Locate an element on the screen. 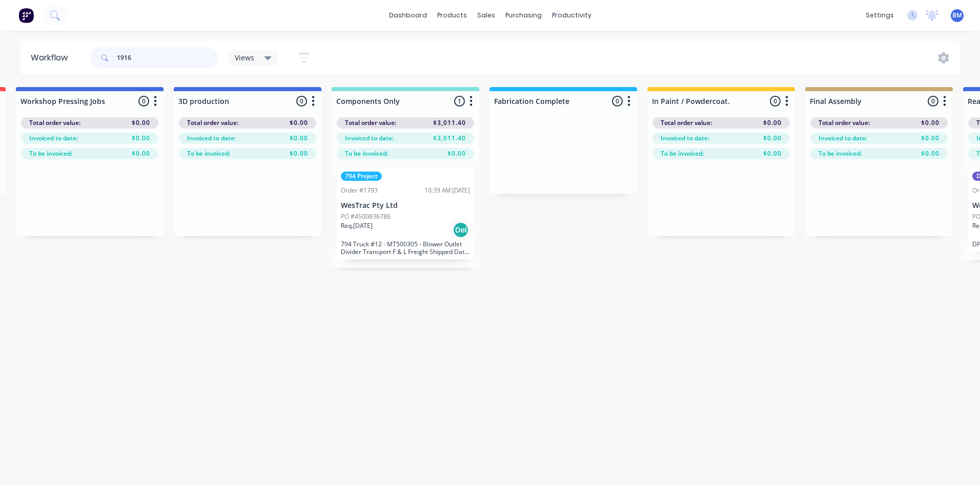 The height and width of the screenshot is (485, 980). p: PO #4500836786 is located at coordinates (365, 217).